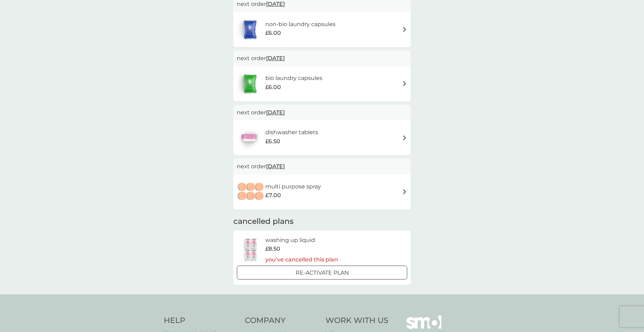 The height and width of the screenshot is (332, 644). What do you see at coordinates (250, 84) in the screenshot?
I see `img: bio laundry capsules` at bounding box center [250, 84].